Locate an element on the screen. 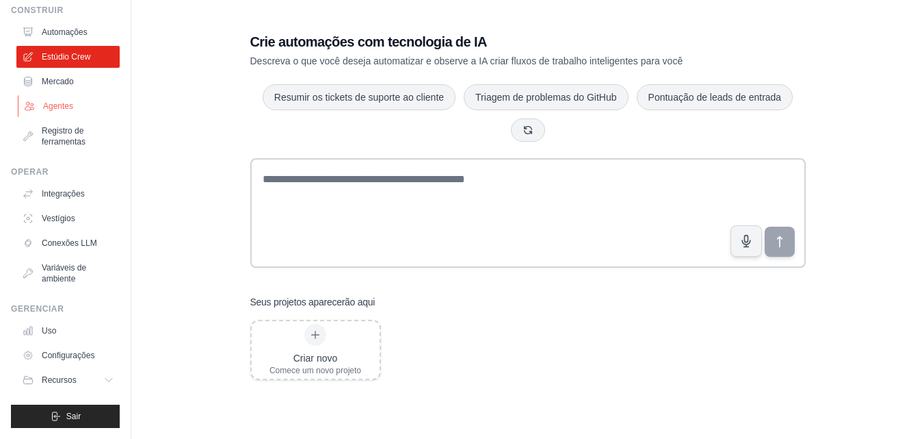 The height and width of the screenshot is (439, 924). font: Triagem de problemas do GitHub is located at coordinates (546, 97).